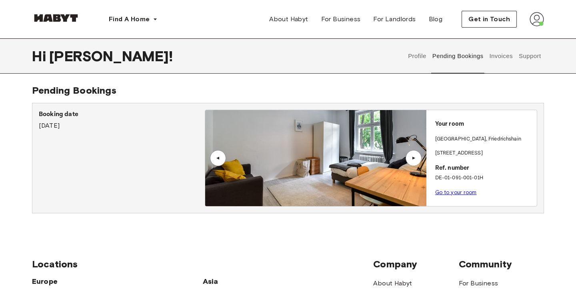 Image resolution: width=576 pixels, height=293 pixels. What do you see at coordinates (501, 264) in the screenshot?
I see `span: Community` at bounding box center [501, 264].